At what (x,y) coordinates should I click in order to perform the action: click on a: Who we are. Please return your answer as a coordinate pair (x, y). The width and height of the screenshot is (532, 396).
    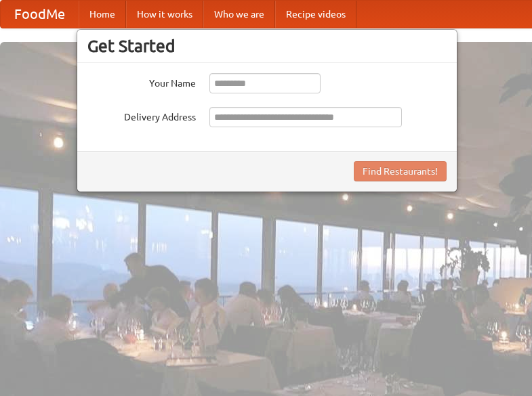
    Looking at the image, I should click on (239, 14).